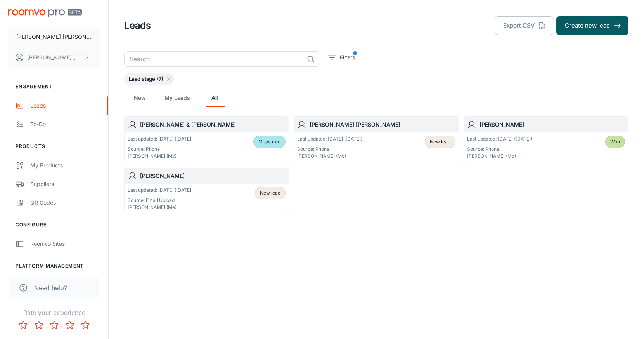 The image size is (644, 339). What do you see at coordinates (140, 98) in the screenshot?
I see `a: New` at bounding box center [140, 98].